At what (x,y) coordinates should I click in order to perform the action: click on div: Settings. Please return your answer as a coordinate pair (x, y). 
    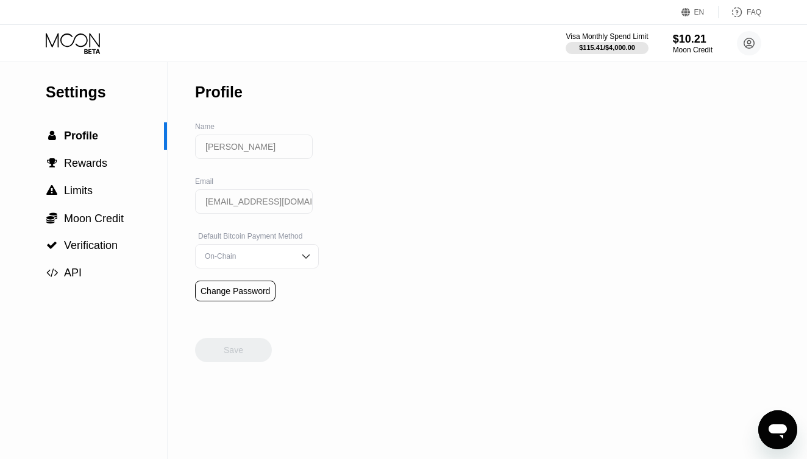
    Looking at the image, I should click on (106, 92).